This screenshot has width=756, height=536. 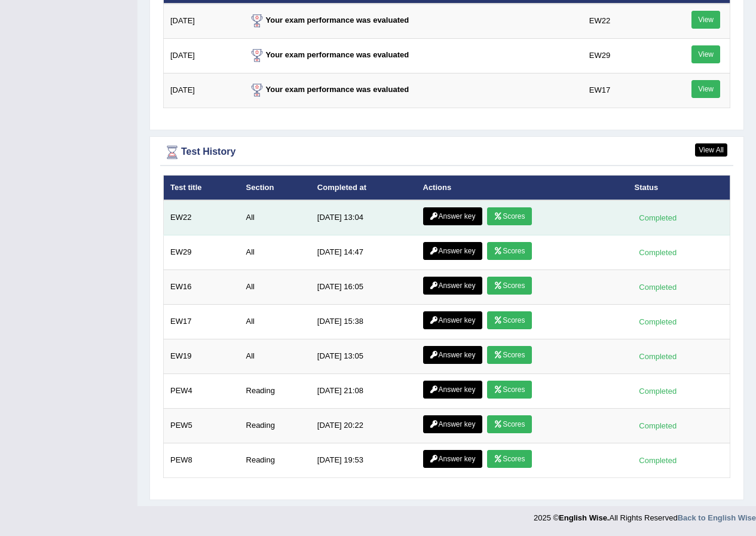 I want to click on th: Section, so click(x=275, y=187).